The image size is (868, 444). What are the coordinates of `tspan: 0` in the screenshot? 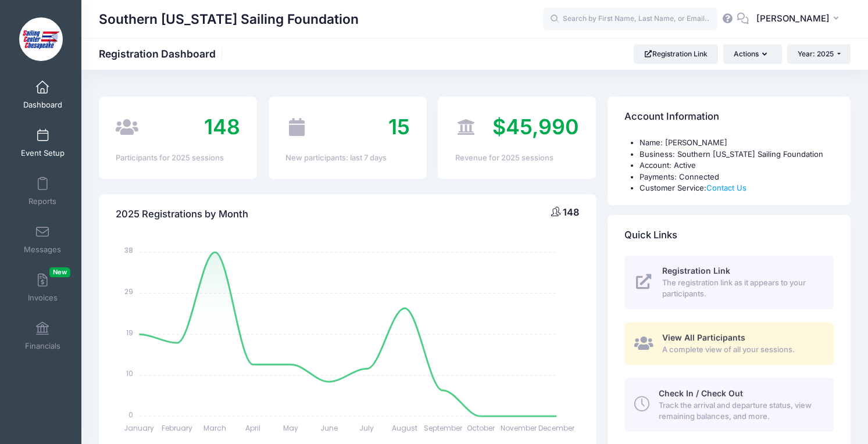 It's located at (131, 414).